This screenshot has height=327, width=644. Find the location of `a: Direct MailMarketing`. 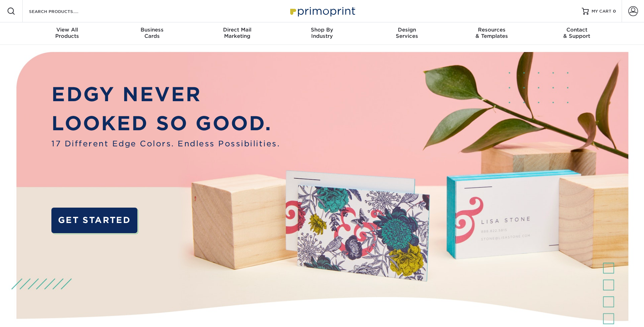

a: Direct MailMarketing is located at coordinates (237, 34).